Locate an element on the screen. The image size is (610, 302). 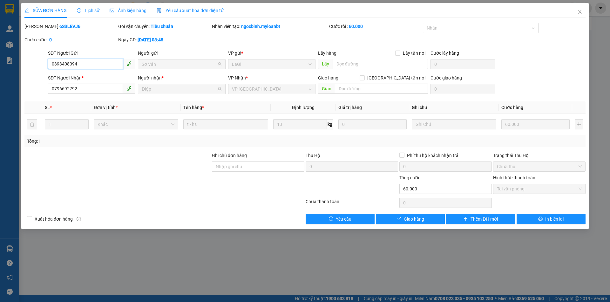
b: 60.000 is located at coordinates (356, 26).